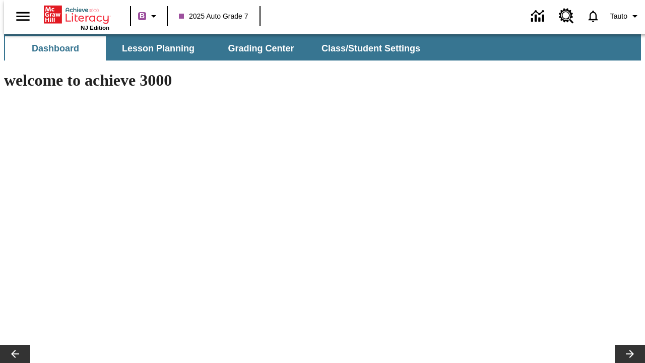 The width and height of the screenshot is (645, 363). What do you see at coordinates (630, 354) in the screenshot?
I see `button: Lesson carousel, Next` at bounding box center [630, 354].